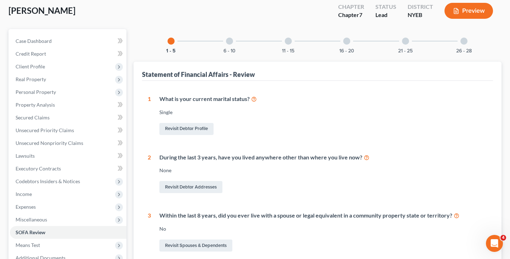 This screenshot has width=510, height=259. Describe the element at coordinates (323, 170) in the screenshot. I see `div: None` at that location.